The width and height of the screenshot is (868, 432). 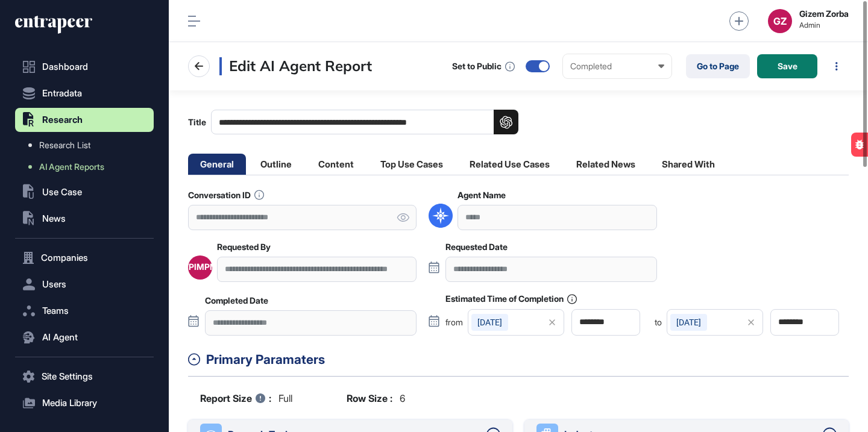 I want to click on button: Site Settings, so click(x=85, y=377).